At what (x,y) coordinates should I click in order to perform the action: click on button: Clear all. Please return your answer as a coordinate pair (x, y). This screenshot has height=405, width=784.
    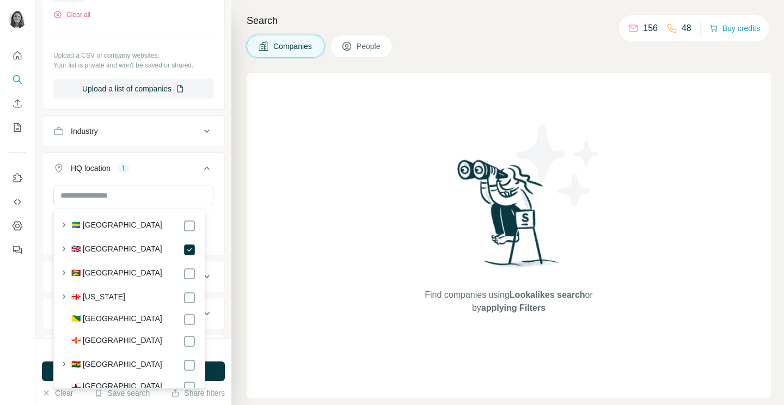
    Looking at the image, I should click on (72, 15).